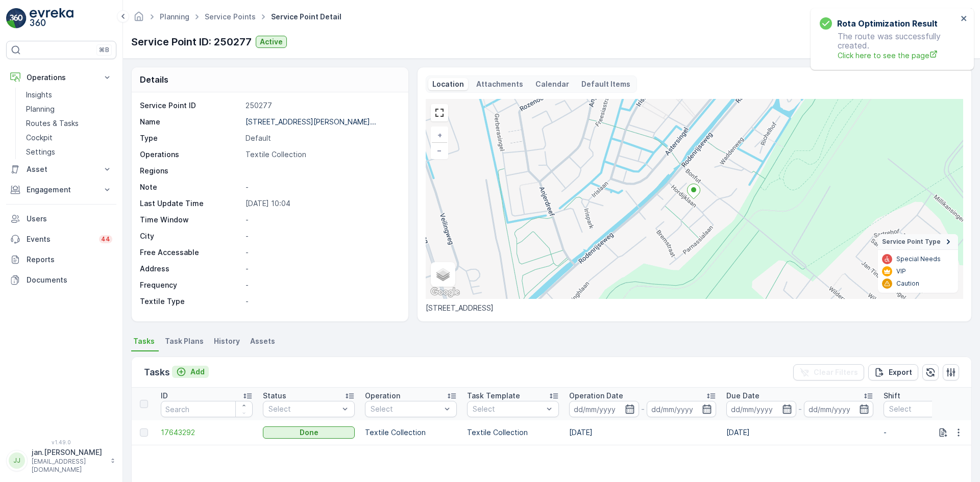 This screenshot has width=980, height=482. What do you see at coordinates (552, 84) in the screenshot?
I see `p: Calendar` at bounding box center [552, 84].